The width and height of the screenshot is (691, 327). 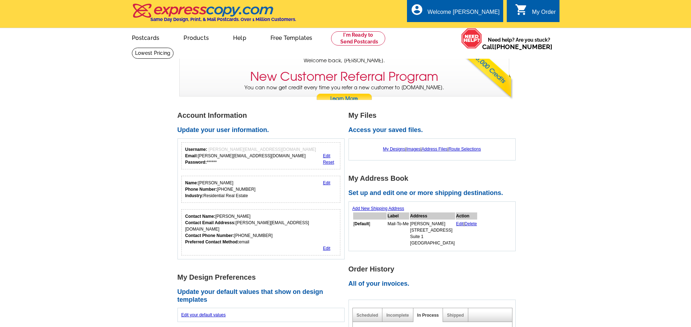 I want to click on a: Incomplete, so click(x=397, y=316).